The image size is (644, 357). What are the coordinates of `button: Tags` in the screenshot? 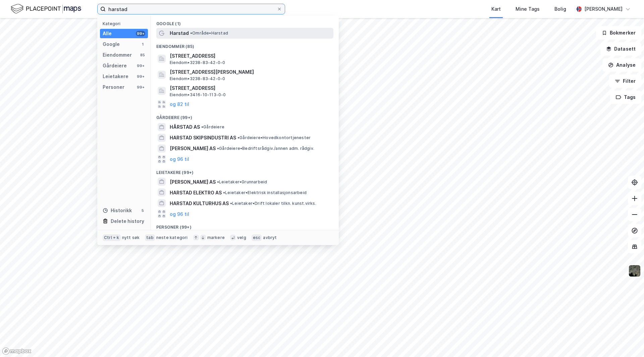 It's located at (625, 97).